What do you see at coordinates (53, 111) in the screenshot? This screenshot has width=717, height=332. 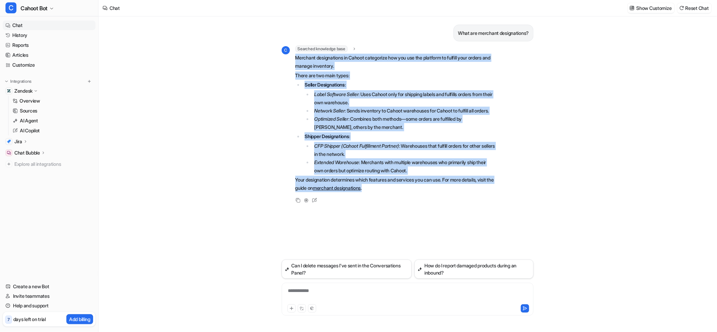 I see `a: Sources` at bounding box center [53, 111].